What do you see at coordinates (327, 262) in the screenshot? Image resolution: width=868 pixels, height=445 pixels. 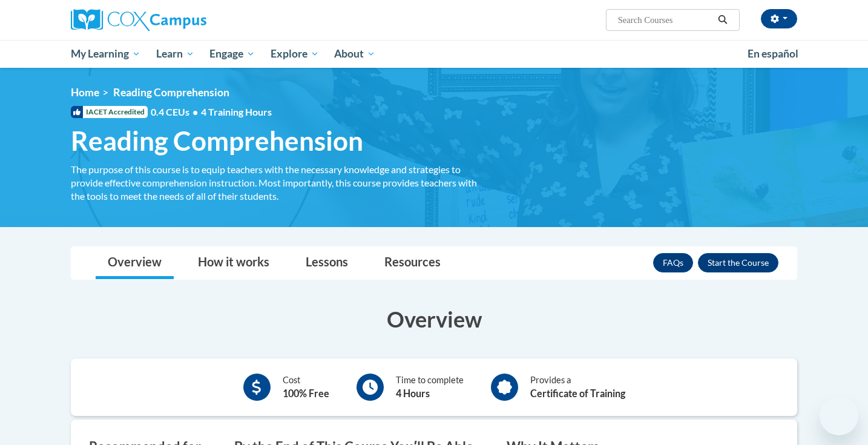 I see `a: Lessons` at bounding box center [327, 262].